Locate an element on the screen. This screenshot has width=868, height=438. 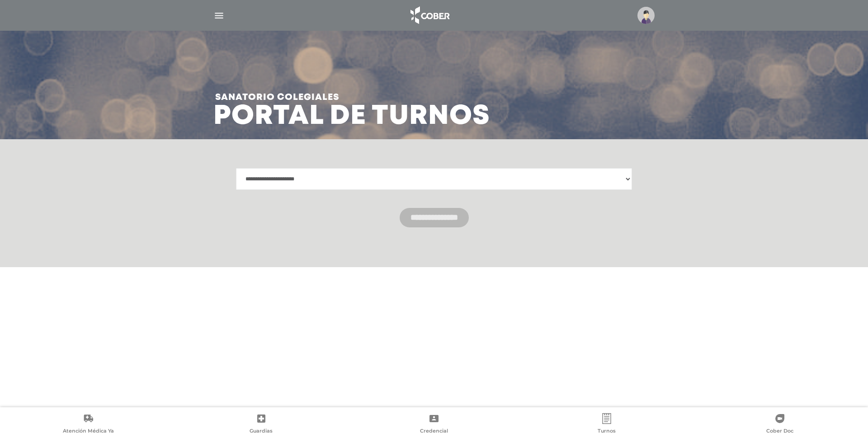
span: Credencial is located at coordinates (434, 431).